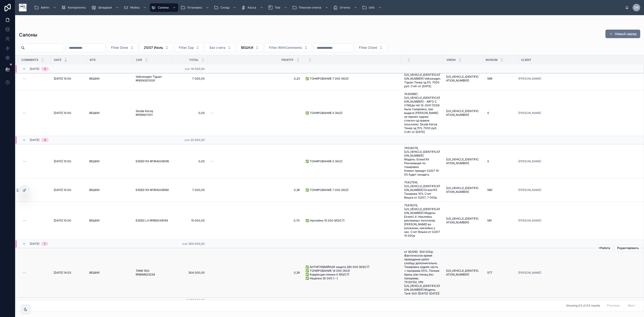  What do you see at coordinates (500, 79) in the screenshot?
I see `a: 589` at bounding box center [500, 79].